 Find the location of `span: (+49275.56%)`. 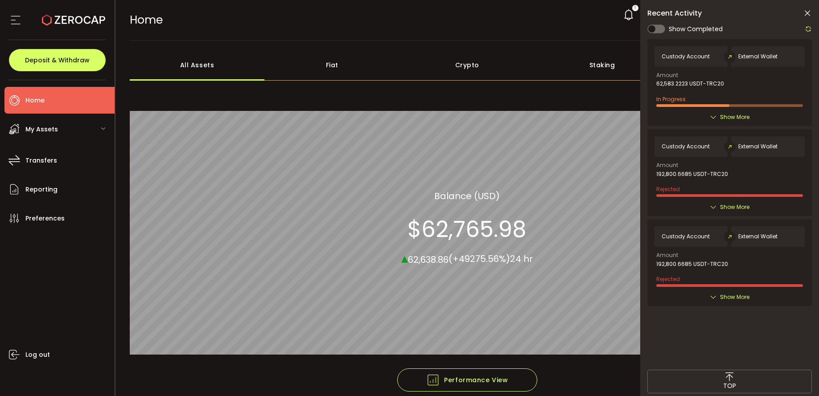

span: (+49275.56%) is located at coordinates (479, 259).